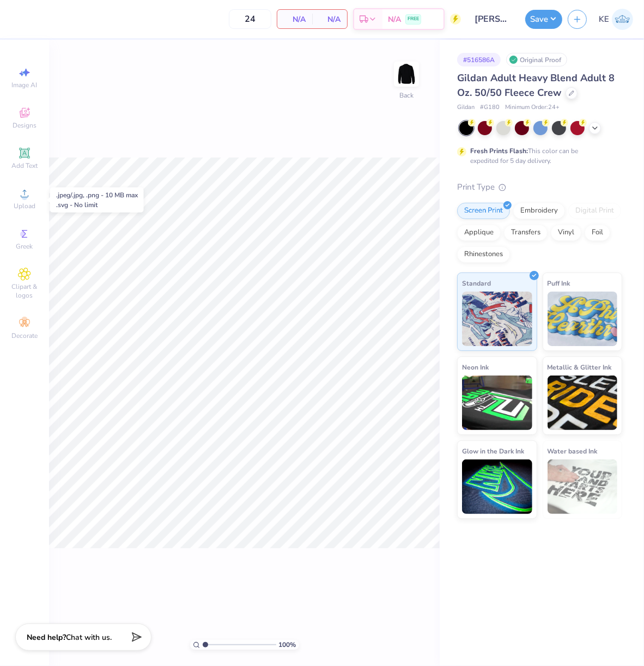 The height and width of the screenshot is (666, 644). Describe the element at coordinates (490, 108) in the screenshot. I see `span: # G180` at that location.